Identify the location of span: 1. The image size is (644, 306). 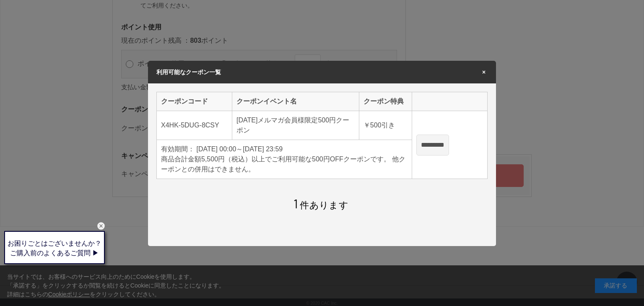
(296, 203).